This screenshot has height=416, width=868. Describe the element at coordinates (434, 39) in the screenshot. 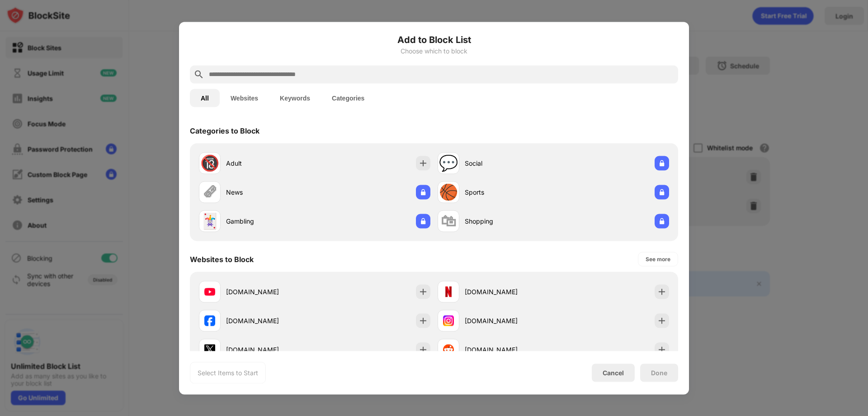

I see `h6: Add to Block List` at that location.